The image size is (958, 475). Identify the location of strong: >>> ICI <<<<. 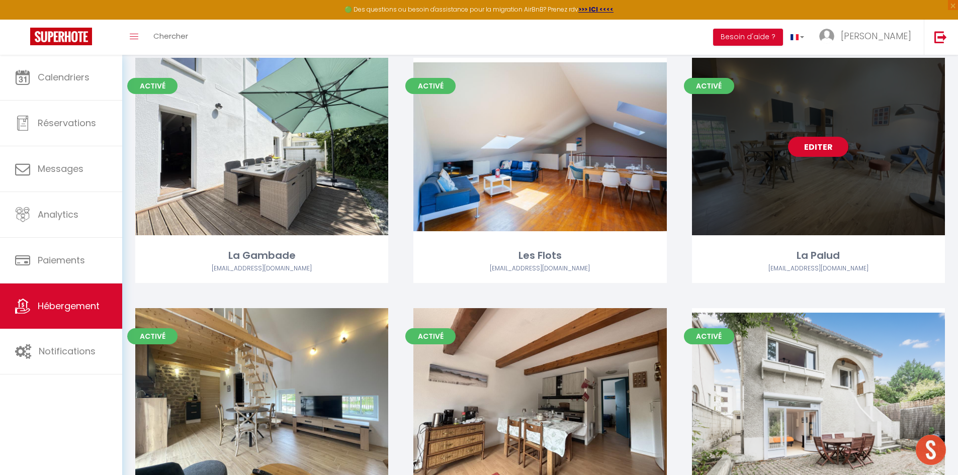
(596, 9).